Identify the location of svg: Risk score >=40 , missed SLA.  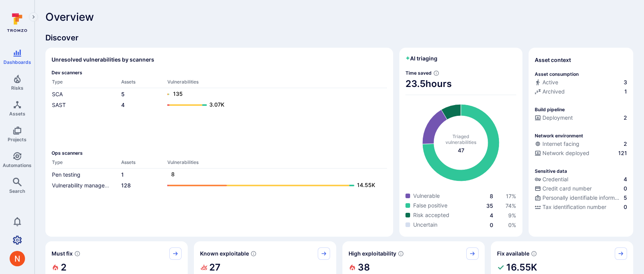
(77, 254).